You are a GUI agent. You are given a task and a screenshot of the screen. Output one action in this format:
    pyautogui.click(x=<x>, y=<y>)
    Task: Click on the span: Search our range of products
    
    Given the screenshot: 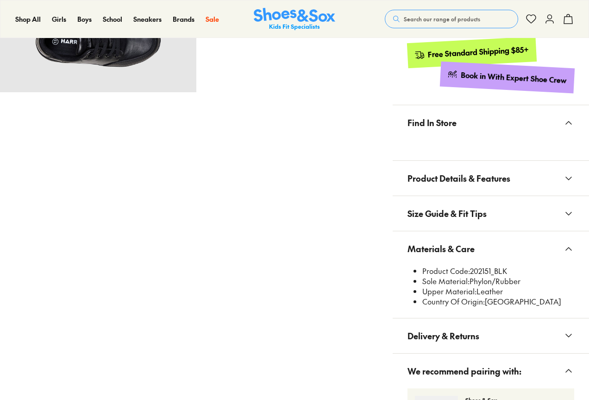 What is the action you would take?
    pyautogui.click(x=442, y=19)
    